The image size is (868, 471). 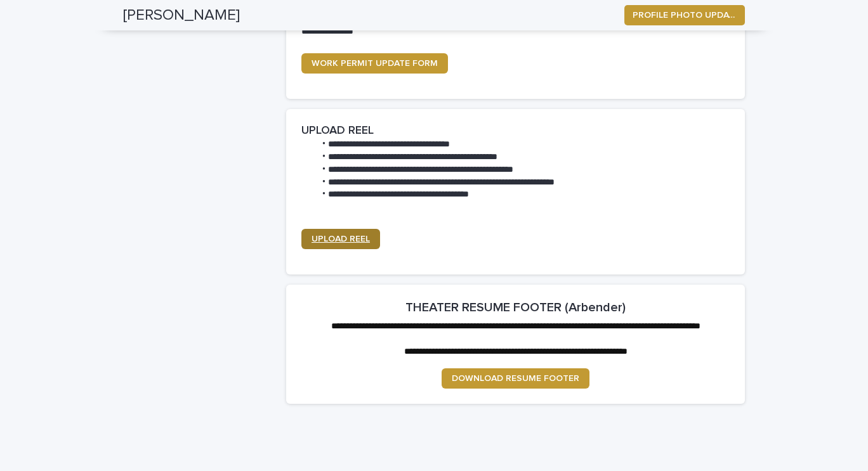 I want to click on h2: UPLOAD REEL, so click(x=338, y=131).